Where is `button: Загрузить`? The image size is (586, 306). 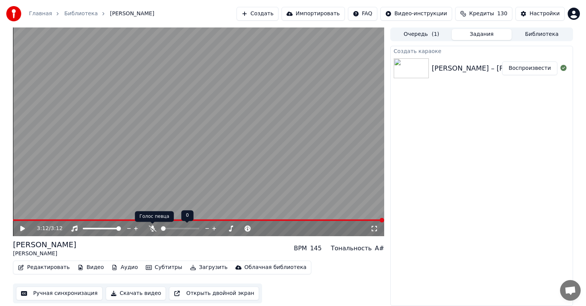
button: Загрузить is located at coordinates (209, 267).